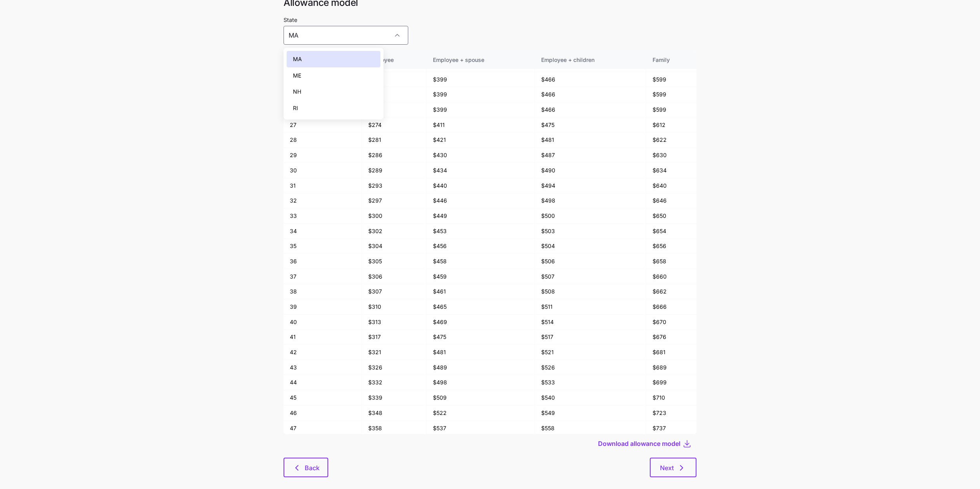 This screenshot has height=489, width=980. What do you see at coordinates (323, 428) in the screenshot?
I see `td: 47` at bounding box center [323, 428].